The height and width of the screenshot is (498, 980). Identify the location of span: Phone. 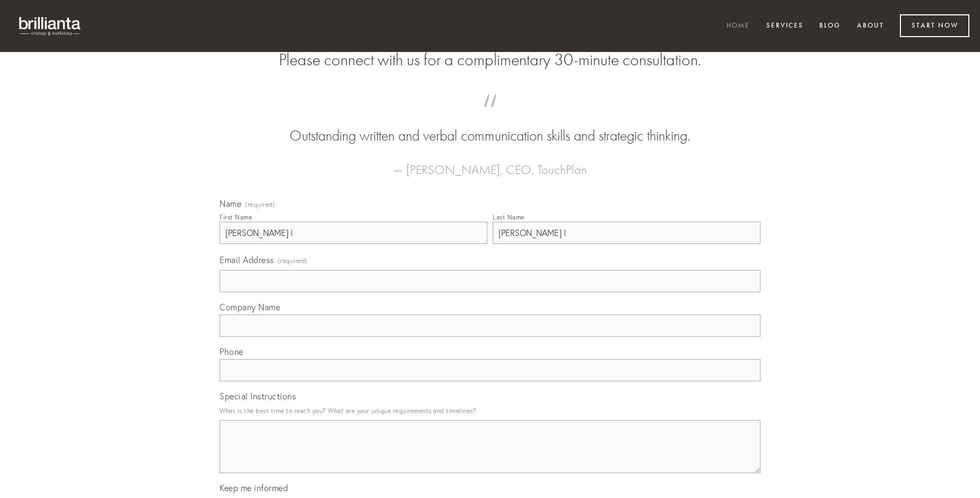
(231, 351).